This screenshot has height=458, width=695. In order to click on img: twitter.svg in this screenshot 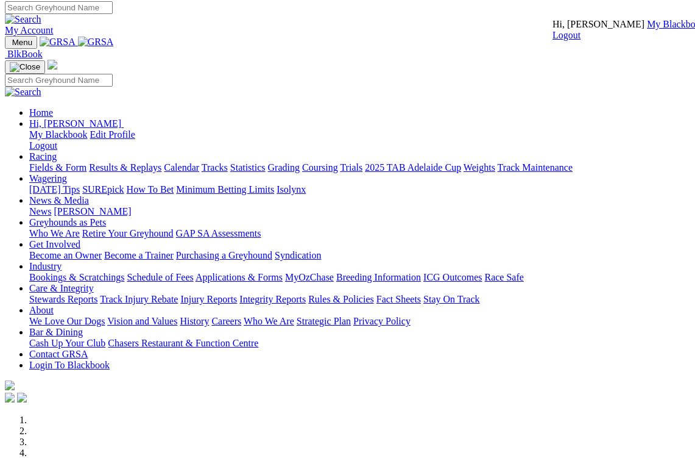, I will do `click(22, 397)`.